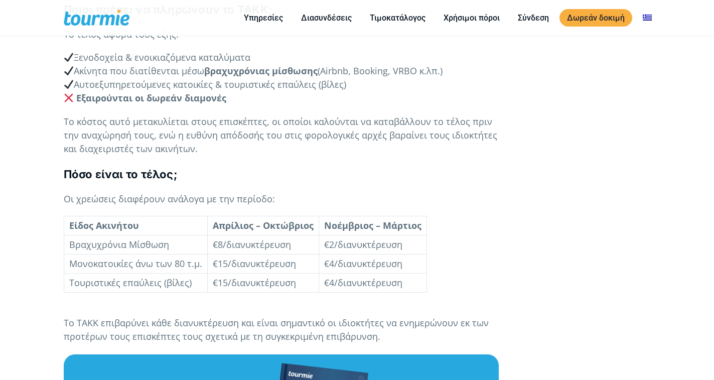 Image resolution: width=714 pixels, height=380 pixels. I want to click on b: Νοέμβριος – Μάρτιος, so click(373, 225).